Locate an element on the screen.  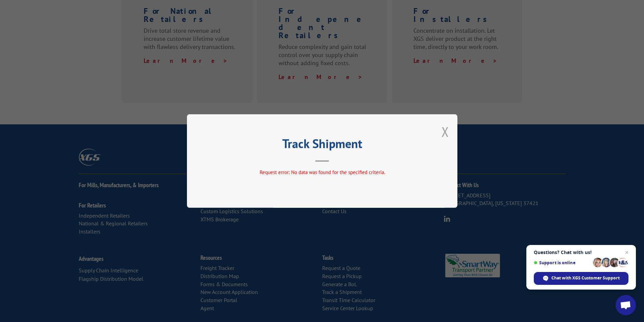
h2: Track Shipment is located at coordinates (322, 145).